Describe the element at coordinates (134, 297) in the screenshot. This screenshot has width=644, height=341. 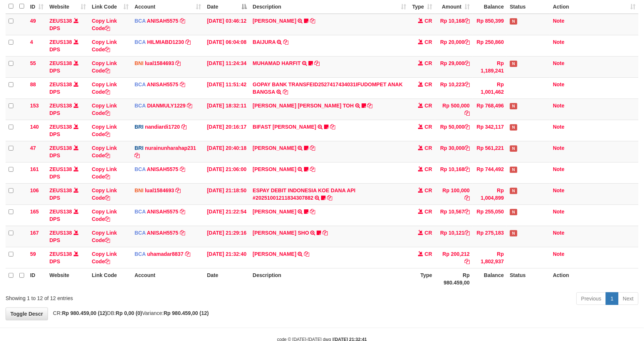
I see `div: Showing 1 to 12 of 12 entries` at that location.